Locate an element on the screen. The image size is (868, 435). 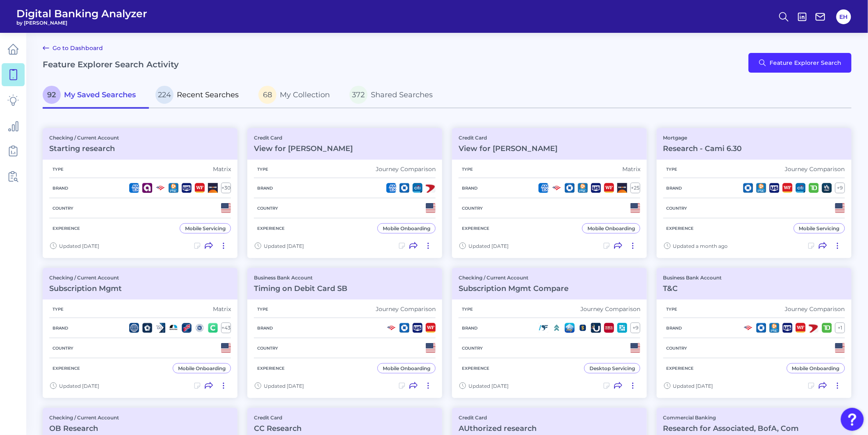
a: Go to Dashboard is located at coordinates (73, 48).